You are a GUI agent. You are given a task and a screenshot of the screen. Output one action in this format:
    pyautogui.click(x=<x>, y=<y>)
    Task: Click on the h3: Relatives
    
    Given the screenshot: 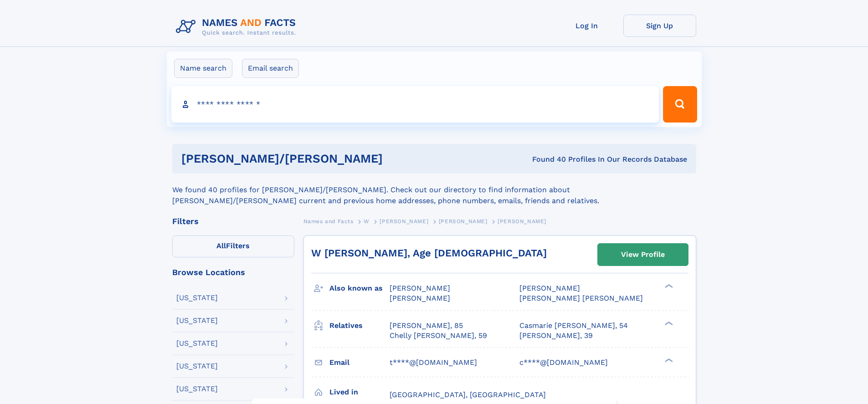 What is the action you would take?
    pyautogui.click(x=360, y=326)
    